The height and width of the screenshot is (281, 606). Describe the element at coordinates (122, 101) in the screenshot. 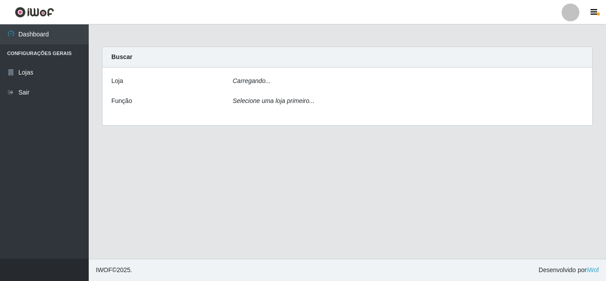

I see `label: Função` at that location.